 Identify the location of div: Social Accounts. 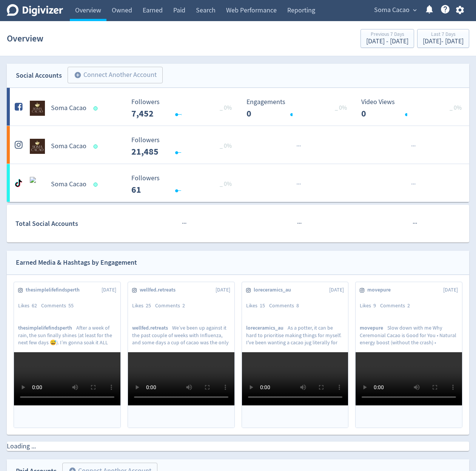
(39, 76).